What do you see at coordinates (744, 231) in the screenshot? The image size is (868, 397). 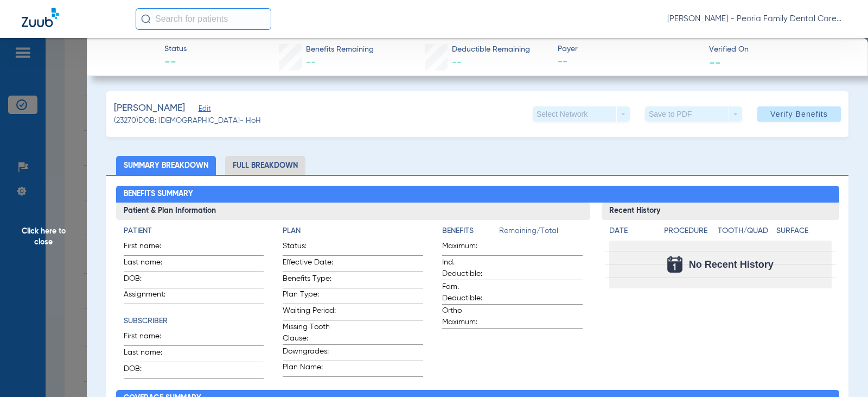 I see `h4: Tooth/Quad` at bounding box center [744, 231].